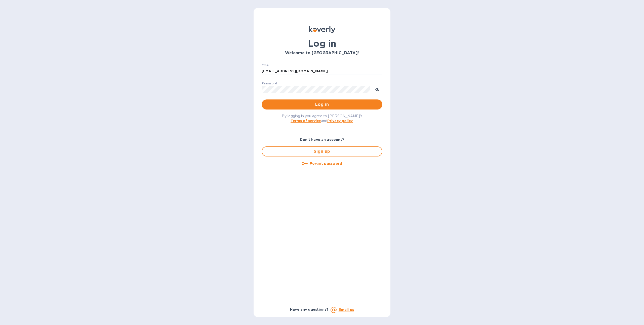 Image resolution: width=644 pixels, height=325 pixels. Describe the element at coordinates (322, 30) in the screenshot. I see `img: Koverly` at that location.